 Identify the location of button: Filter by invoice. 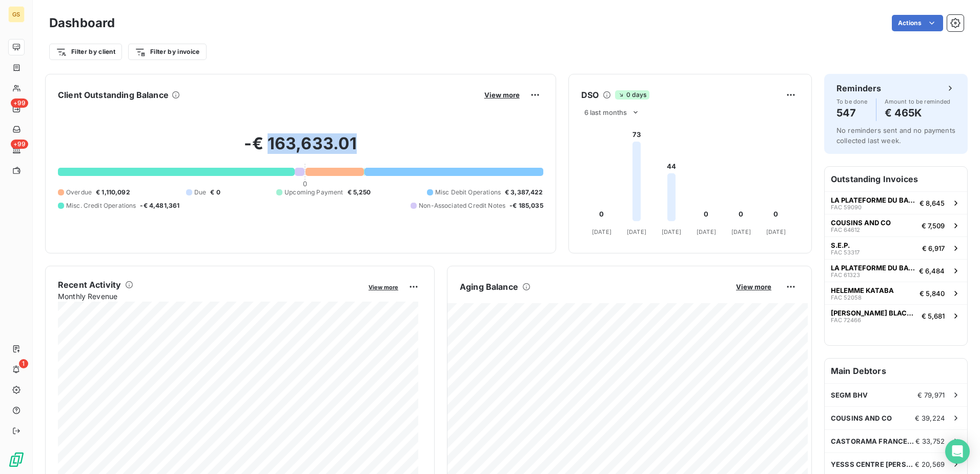
(167, 51).